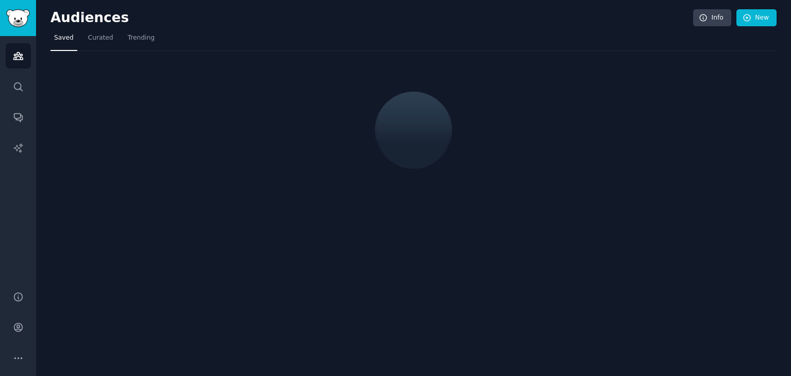 Image resolution: width=791 pixels, height=376 pixels. Describe the element at coordinates (64, 38) in the screenshot. I see `span: Saved` at that location.